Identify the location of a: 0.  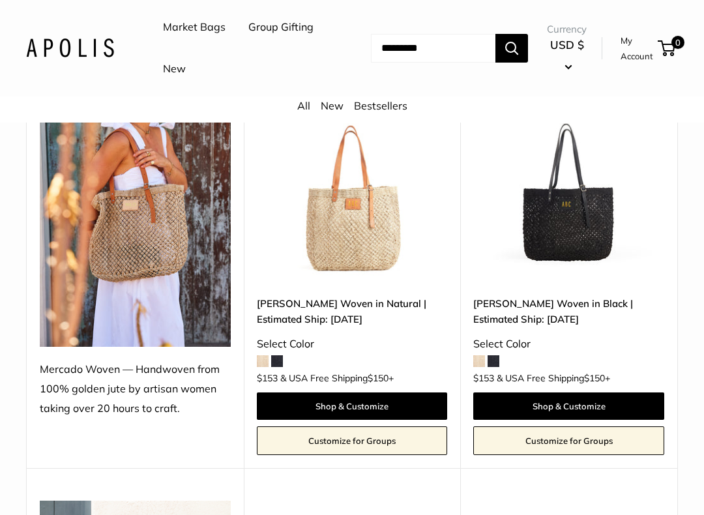
(667, 48).